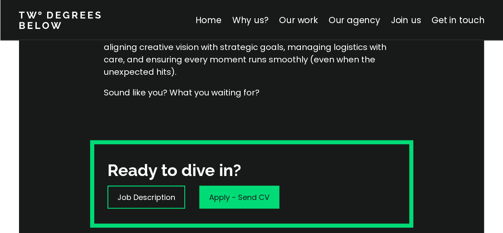 The image size is (503, 233). What do you see at coordinates (251, 93) in the screenshot?
I see `p: Sound like you? What you waiting for?` at bounding box center [251, 93].